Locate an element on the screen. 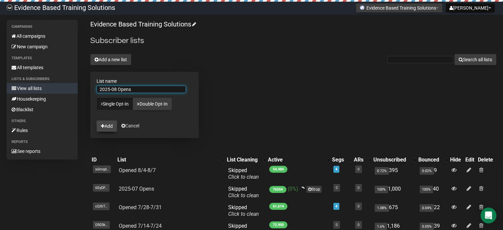 This screenshot has width=503, height=230. td: 1,000 is located at coordinates (395, 192).